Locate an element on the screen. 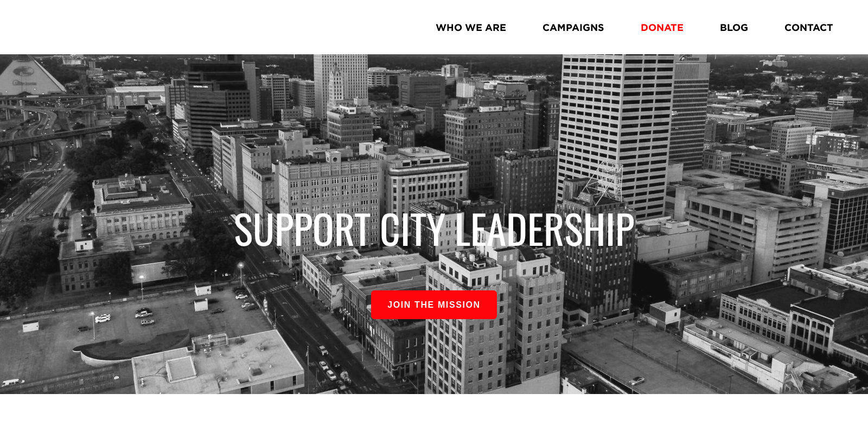  a: CONTACT is located at coordinates (808, 27).